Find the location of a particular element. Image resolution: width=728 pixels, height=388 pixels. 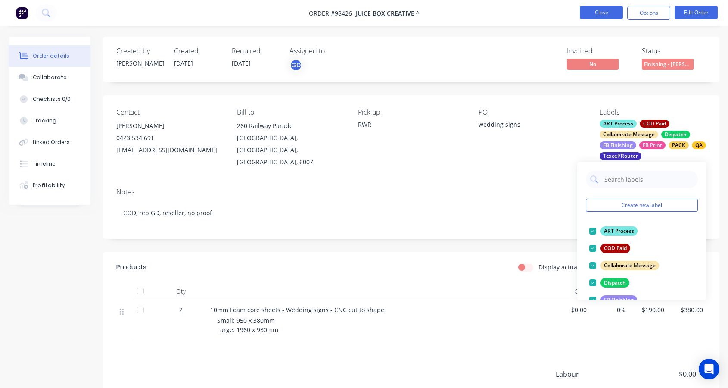

div: FB Print is located at coordinates (653, 145).